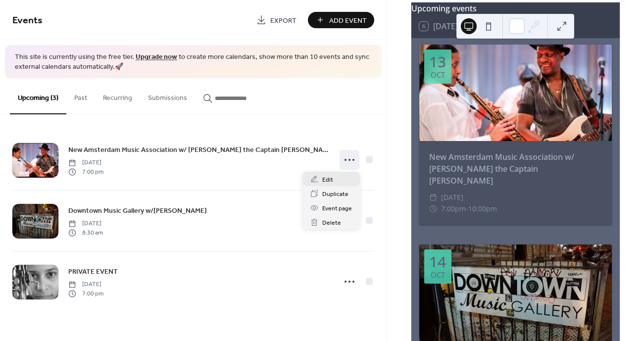  What do you see at coordinates (81, 96) in the screenshot?
I see `button: Past` at bounding box center [81, 96].